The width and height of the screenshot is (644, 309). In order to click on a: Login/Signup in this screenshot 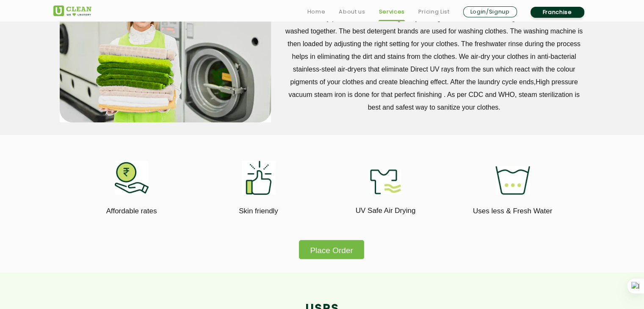, I will do `click(490, 12)`.